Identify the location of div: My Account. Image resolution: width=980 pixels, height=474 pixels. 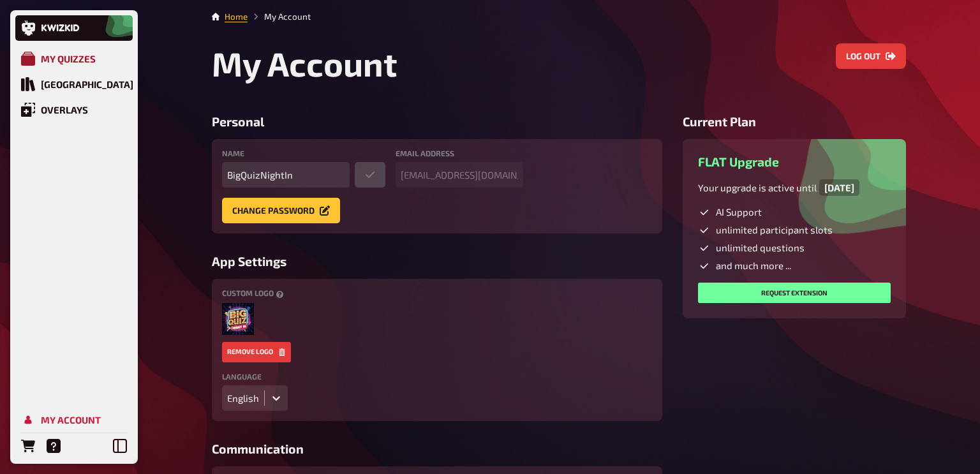
(71, 420).